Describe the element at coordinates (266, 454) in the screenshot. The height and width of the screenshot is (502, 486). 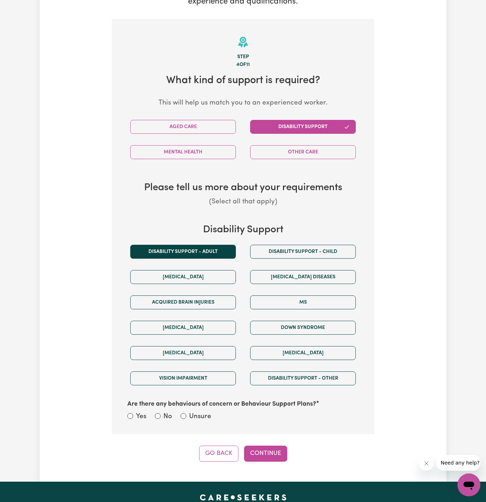
I see `button: Continue` at that location.